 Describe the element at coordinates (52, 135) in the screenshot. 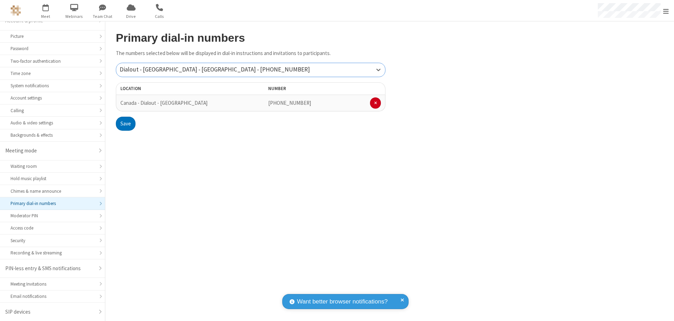

I see `div: Backgrounds & effects` at that location.